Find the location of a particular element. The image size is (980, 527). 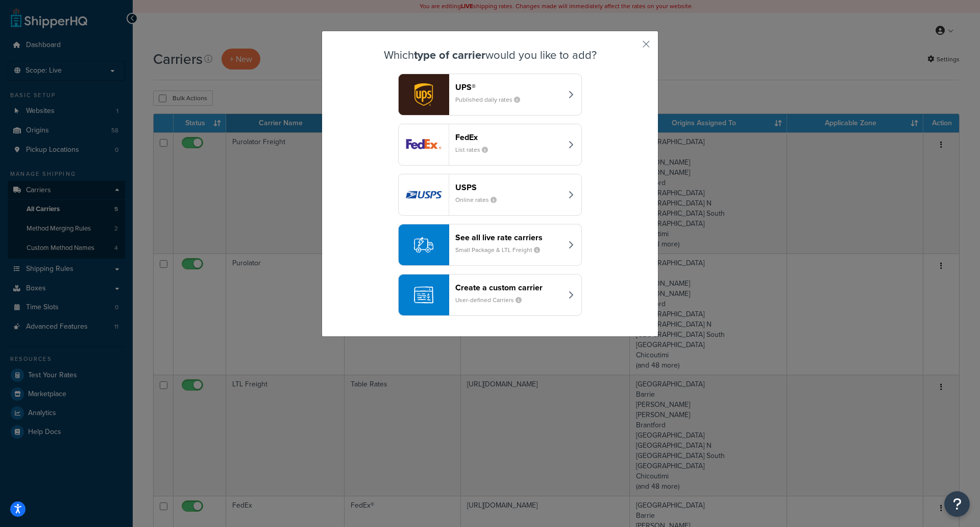

button: fedEx logoFedExList rates is located at coordinates (490, 145).